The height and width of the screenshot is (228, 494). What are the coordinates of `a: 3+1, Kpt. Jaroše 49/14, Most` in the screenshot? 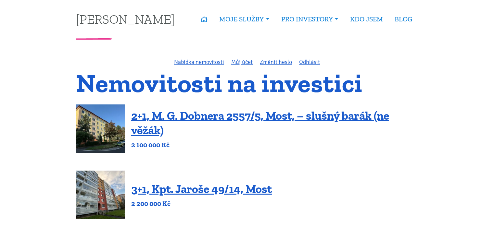 It's located at (201, 189).